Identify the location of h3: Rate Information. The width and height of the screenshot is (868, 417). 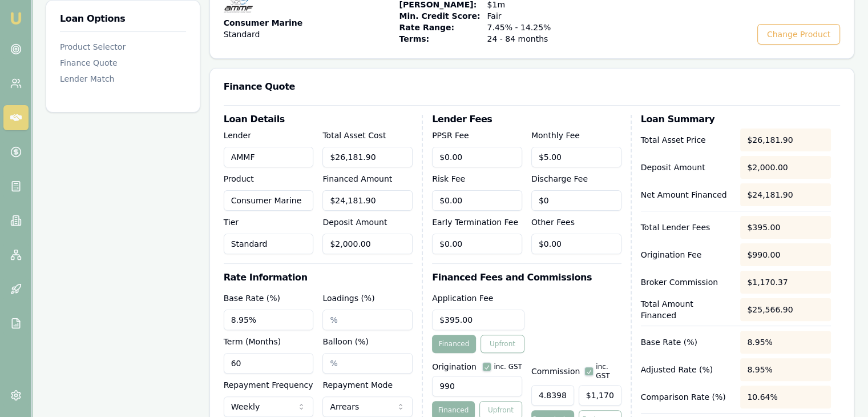
(318, 278).